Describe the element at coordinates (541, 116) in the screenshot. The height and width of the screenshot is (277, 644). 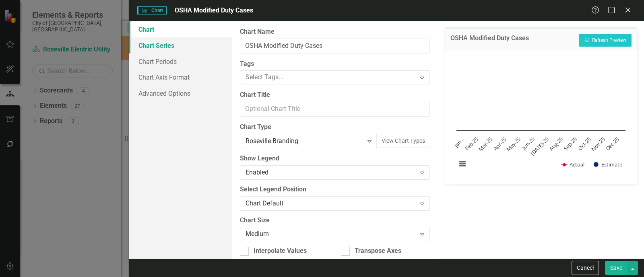
I see `div: Chart. Highcharts interactive chart.` at that location.